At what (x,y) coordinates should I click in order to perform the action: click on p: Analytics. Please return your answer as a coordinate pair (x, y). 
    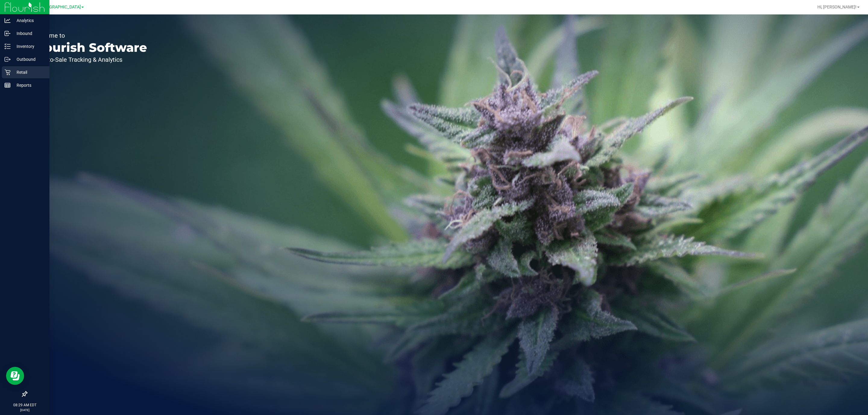
    Looking at the image, I should click on (28, 21).